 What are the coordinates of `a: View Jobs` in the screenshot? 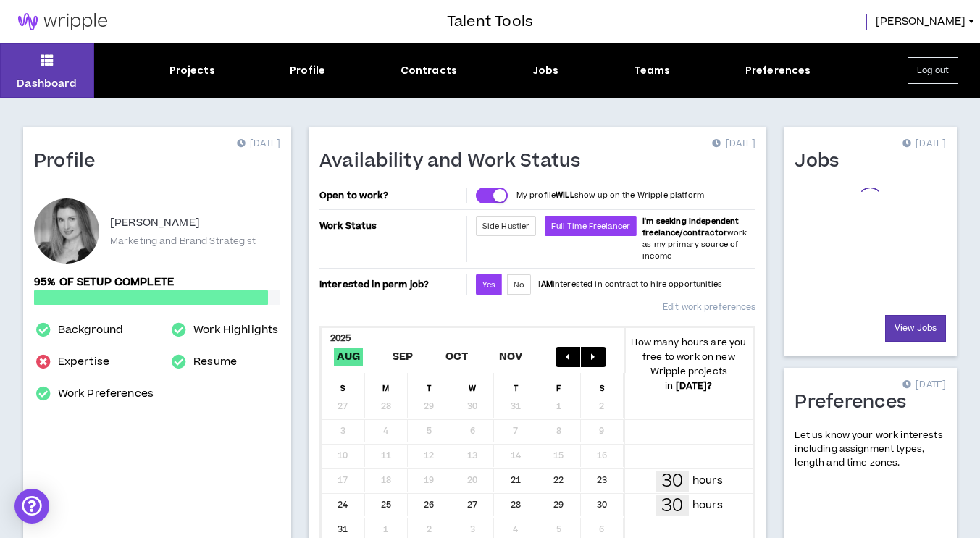 It's located at (915, 329).